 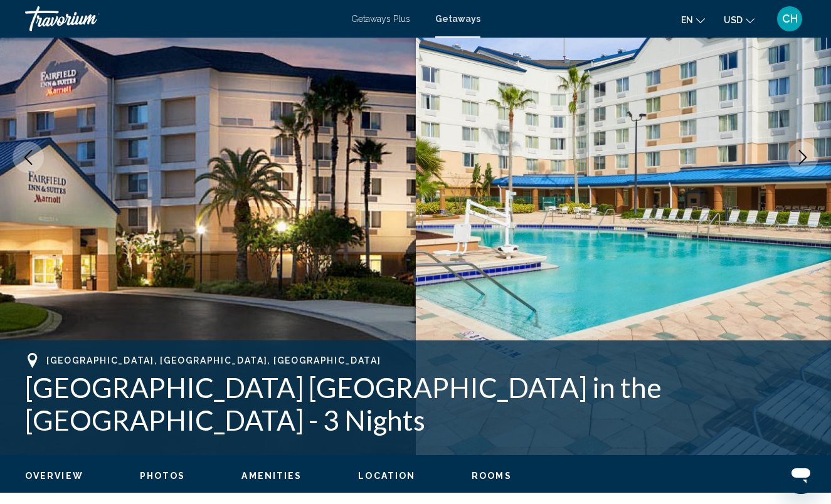 What do you see at coordinates (162, 475) in the screenshot?
I see `button: Photos` at bounding box center [162, 475].